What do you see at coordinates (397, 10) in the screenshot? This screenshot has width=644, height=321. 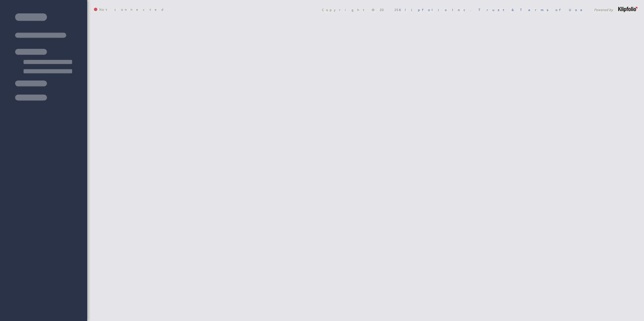 I see `span: Copyright © 2025` at bounding box center [397, 10].